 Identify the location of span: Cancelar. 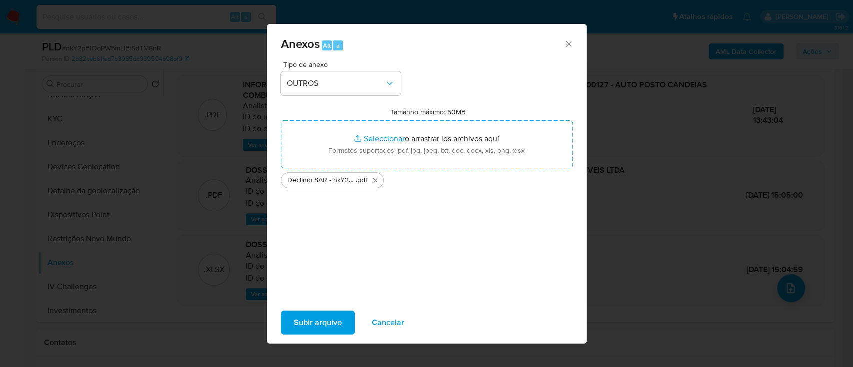
(388, 323).